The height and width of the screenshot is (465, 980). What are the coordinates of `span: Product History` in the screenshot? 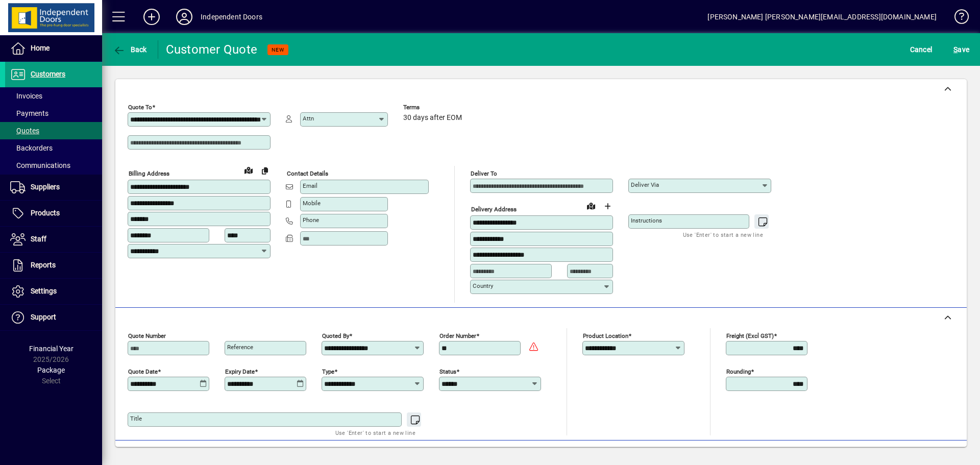 It's located at (642, 454).